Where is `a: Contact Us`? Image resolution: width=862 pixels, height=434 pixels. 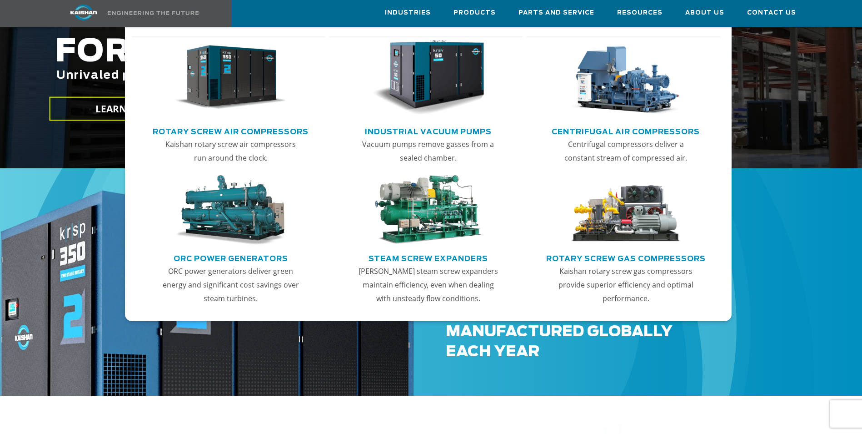
a: Contact Us is located at coordinates (772, 13).